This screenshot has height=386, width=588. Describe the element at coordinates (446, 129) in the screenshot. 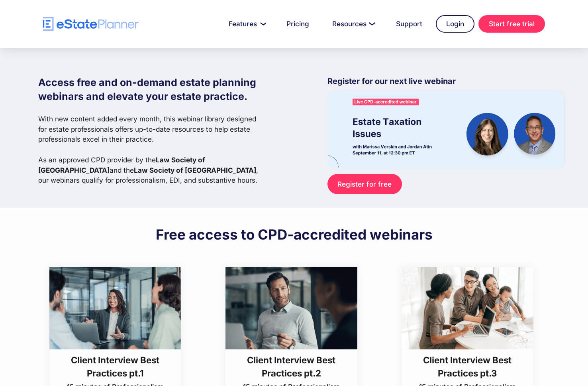

I see `img: eState Academy webinar` at that location.